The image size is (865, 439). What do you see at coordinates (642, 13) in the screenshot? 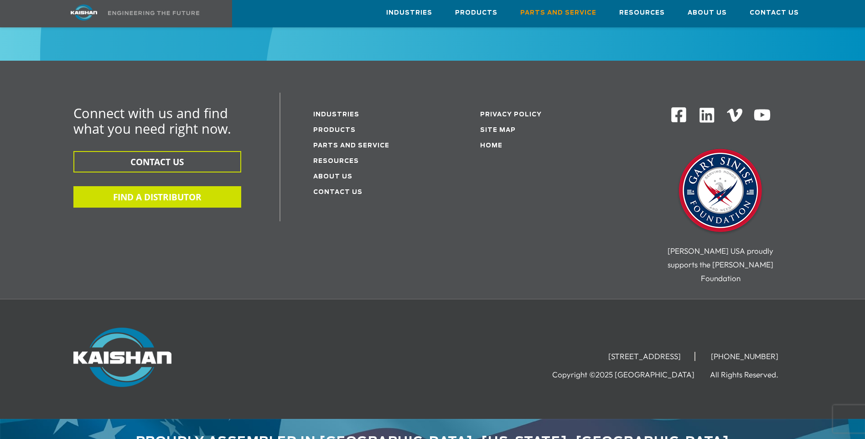
I see `span: Resources` at bounding box center [642, 13].